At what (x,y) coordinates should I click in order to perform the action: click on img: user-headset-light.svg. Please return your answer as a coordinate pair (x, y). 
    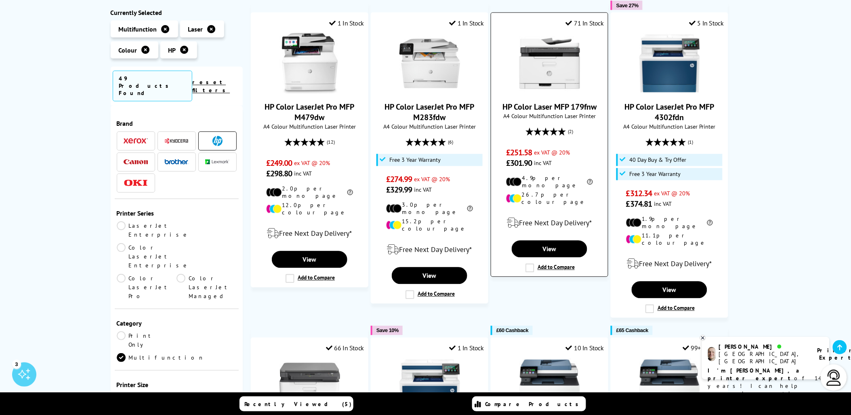
    Looking at the image, I should click on (834, 377).